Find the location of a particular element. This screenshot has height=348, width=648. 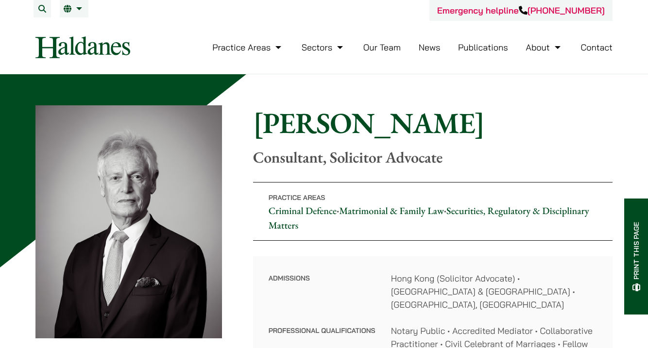

a: Criminal Defence is located at coordinates (303, 211).